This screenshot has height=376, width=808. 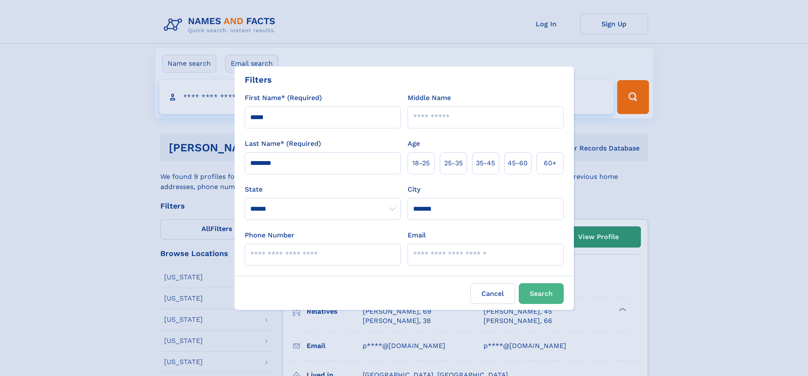 I want to click on label: Middle Name, so click(x=429, y=98).